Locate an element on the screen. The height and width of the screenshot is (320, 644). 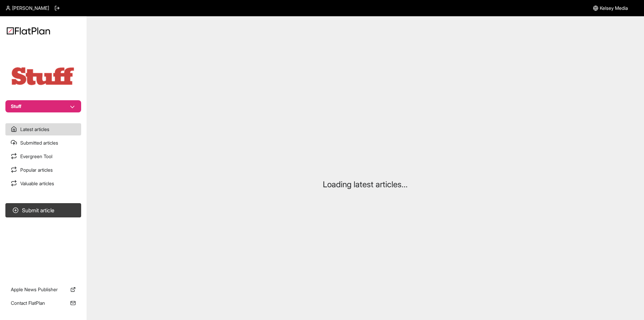
p: Loading latest articles... is located at coordinates (365, 185).